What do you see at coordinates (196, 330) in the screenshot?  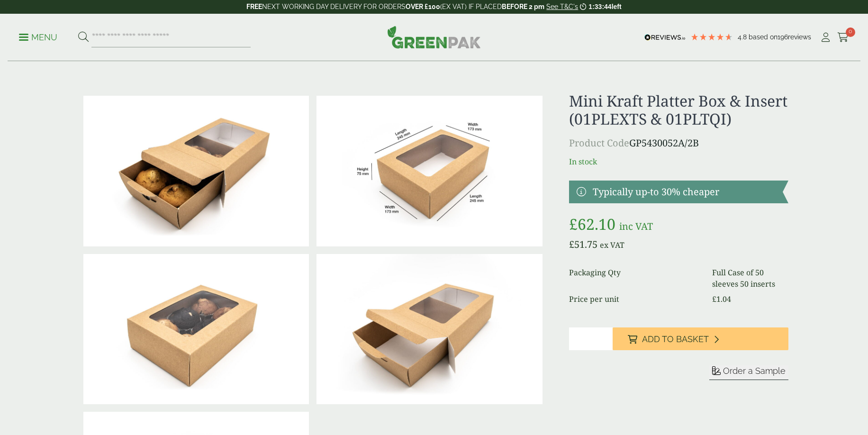 I see `img: IMG_4539` at bounding box center [196, 330].